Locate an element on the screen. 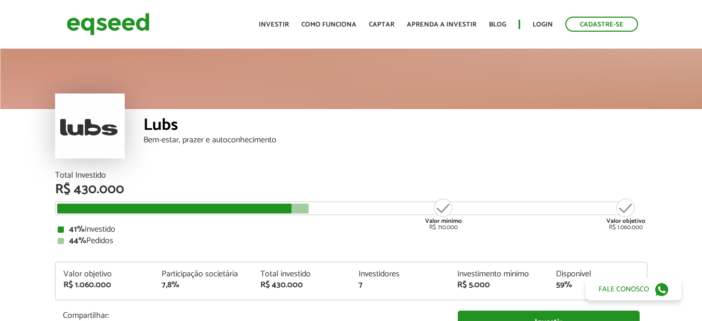 The image size is (702, 321). strong: Valor objetivo is located at coordinates (625, 221).